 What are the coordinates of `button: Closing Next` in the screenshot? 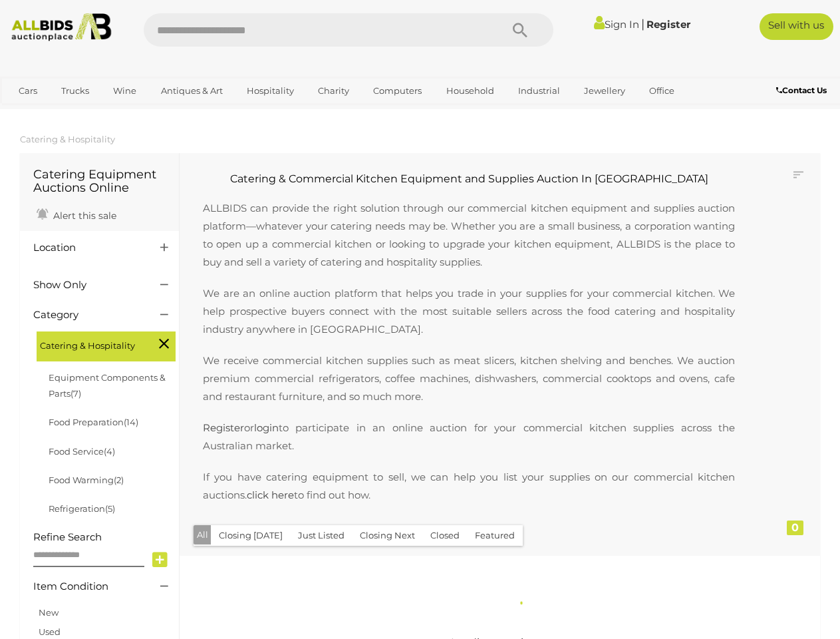 It's located at (387, 535).